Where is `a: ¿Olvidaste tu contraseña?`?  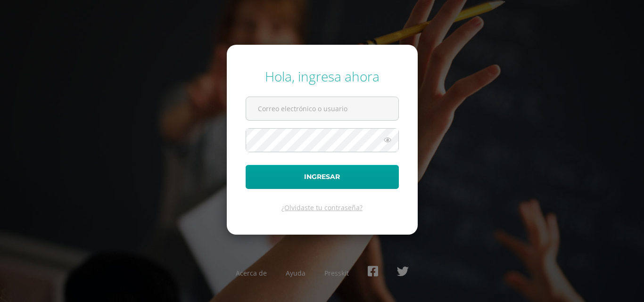
a: ¿Olvidaste tu contraseña? is located at coordinates (322, 207).